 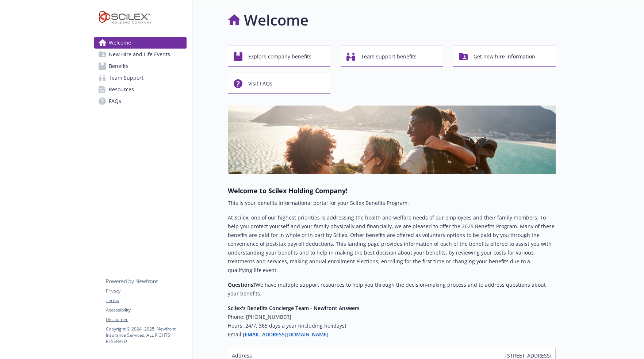 What do you see at coordinates (389, 57) in the screenshot?
I see `span: Team support benefits` at bounding box center [389, 57].